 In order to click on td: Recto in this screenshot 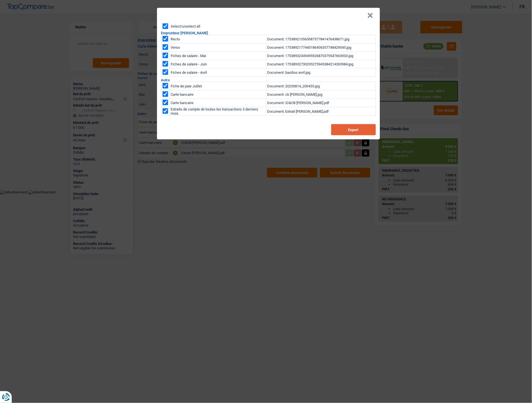, I will do `click(218, 39)`.